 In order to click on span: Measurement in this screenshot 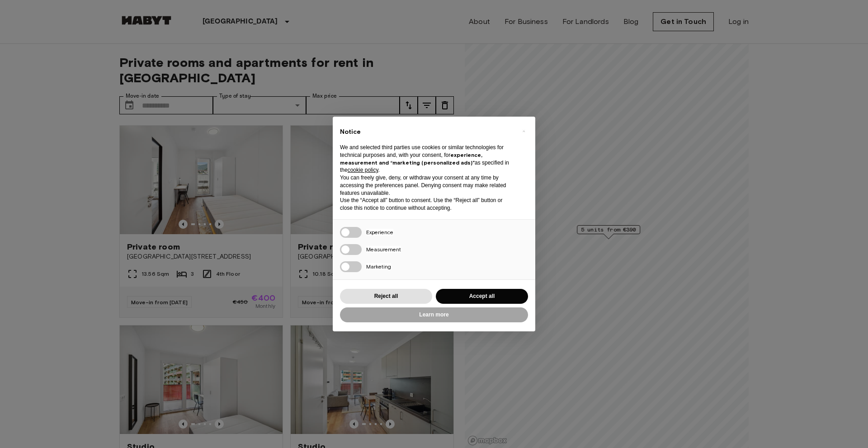, I will do `click(383, 249)`.